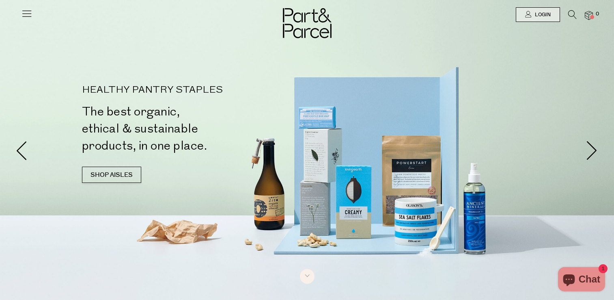 This screenshot has height=300, width=614. What do you see at coordinates (598, 14) in the screenshot?
I see `span: 0` at bounding box center [598, 14].